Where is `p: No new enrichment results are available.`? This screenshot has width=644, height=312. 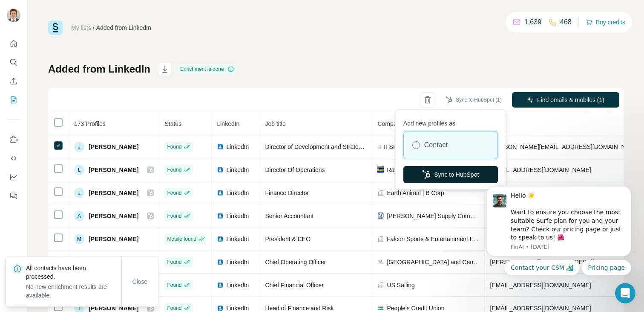
p: No new enrichment results are available. is located at coordinates (74, 291).